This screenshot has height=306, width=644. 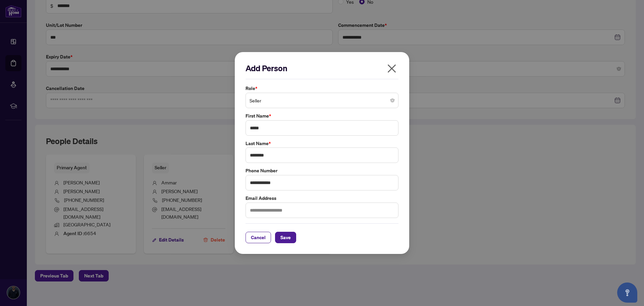 I want to click on label: Email Address, so click(x=322, y=198).